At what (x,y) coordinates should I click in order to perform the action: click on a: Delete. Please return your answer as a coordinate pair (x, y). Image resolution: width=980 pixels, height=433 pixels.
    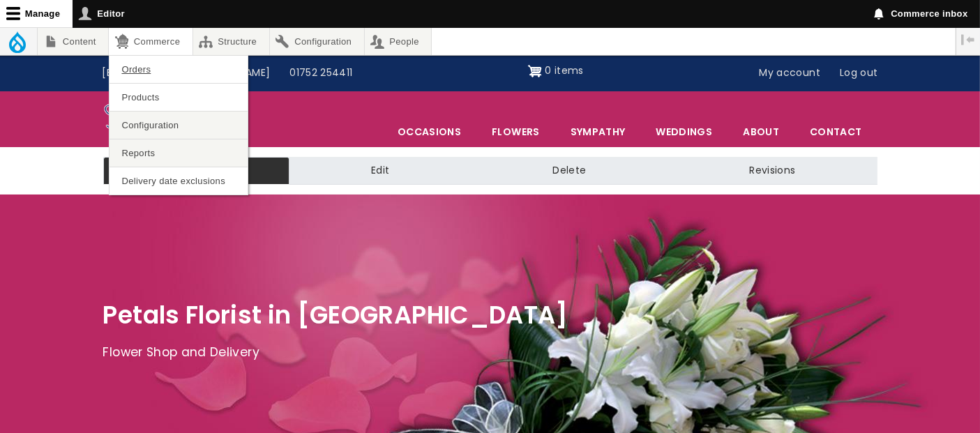
    Looking at the image, I should click on (570, 170).